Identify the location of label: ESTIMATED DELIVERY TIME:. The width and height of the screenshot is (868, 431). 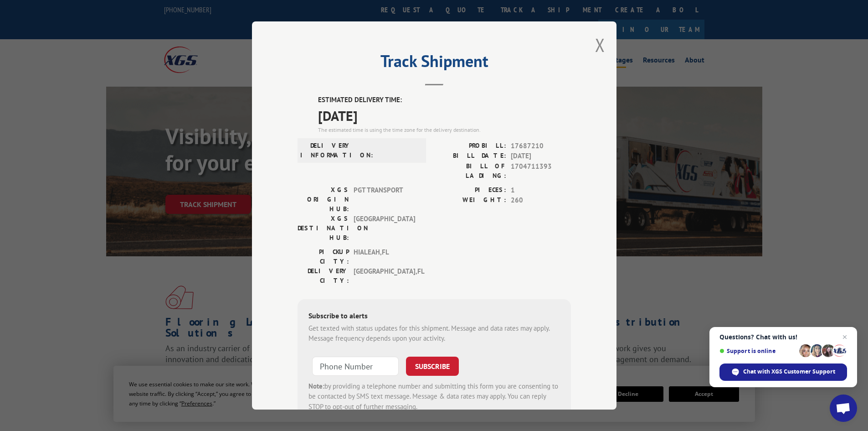
(444, 100).